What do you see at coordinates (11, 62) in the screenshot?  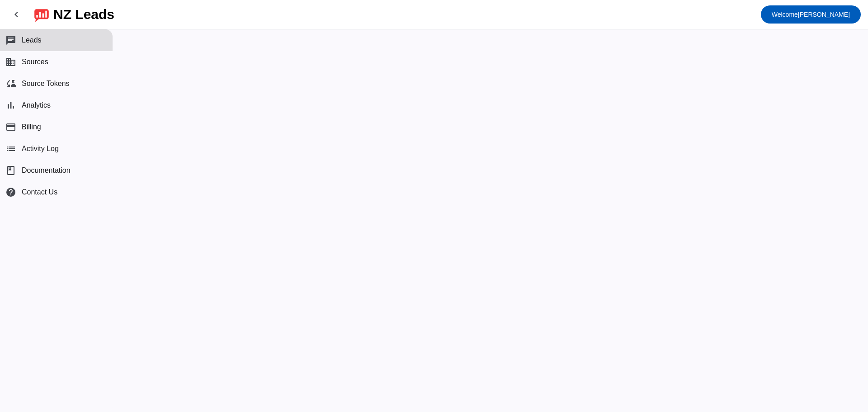 I see `mat-icon: business` at bounding box center [11, 62].